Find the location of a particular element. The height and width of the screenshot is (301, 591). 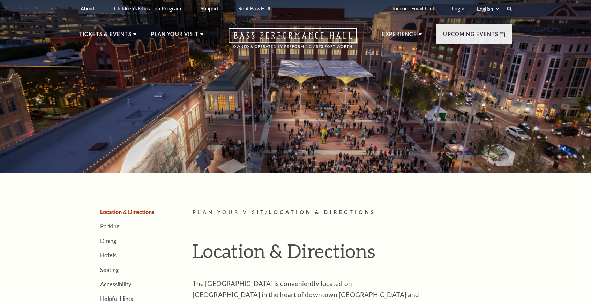

h1: Location & Directions is located at coordinates (352, 254).